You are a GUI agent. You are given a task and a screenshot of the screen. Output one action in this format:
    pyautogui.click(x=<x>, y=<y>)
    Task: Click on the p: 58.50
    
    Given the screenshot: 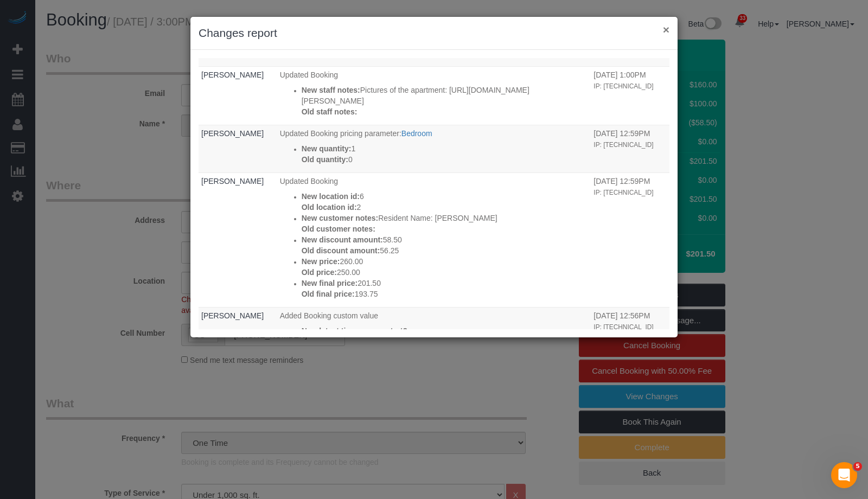 What is the action you would take?
    pyautogui.click(x=445, y=239)
    